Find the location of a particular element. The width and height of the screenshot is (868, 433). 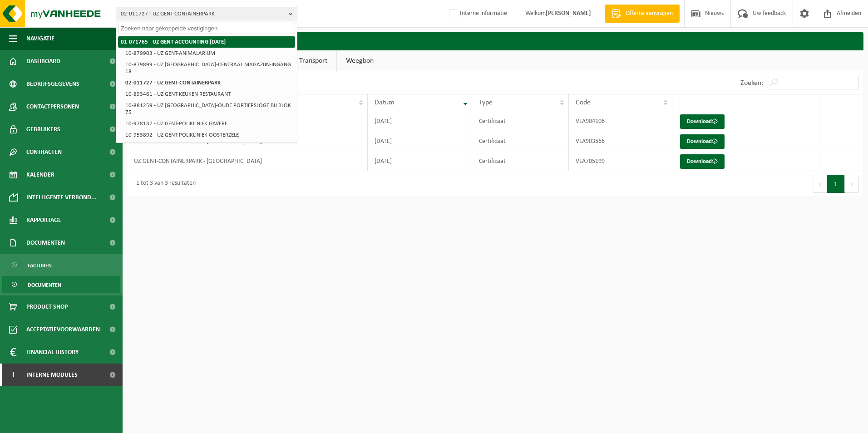

label: Zoeken: is located at coordinates (752, 83).